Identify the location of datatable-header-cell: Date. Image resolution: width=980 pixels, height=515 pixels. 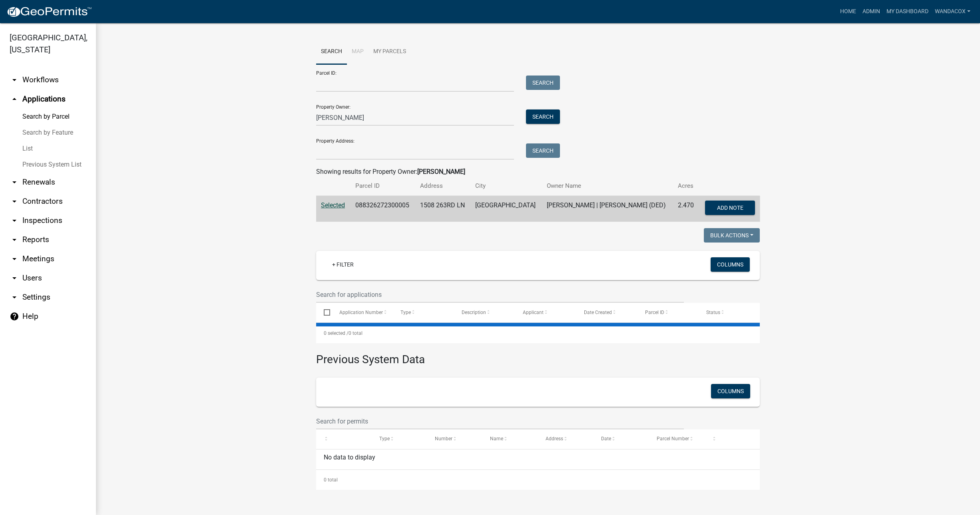
(621, 439).